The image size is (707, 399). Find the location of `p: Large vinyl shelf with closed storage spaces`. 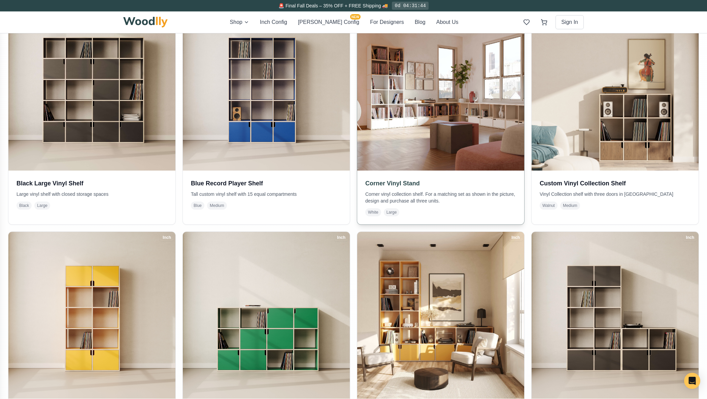

p: Large vinyl shelf with closed storage spaces is located at coordinates (92, 194).